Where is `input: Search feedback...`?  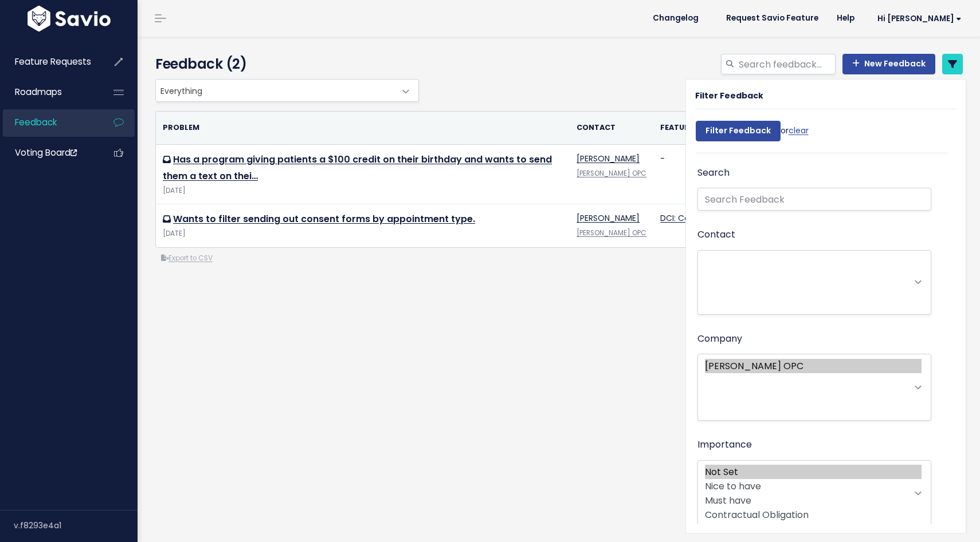 input: Search feedback... is located at coordinates (786, 64).